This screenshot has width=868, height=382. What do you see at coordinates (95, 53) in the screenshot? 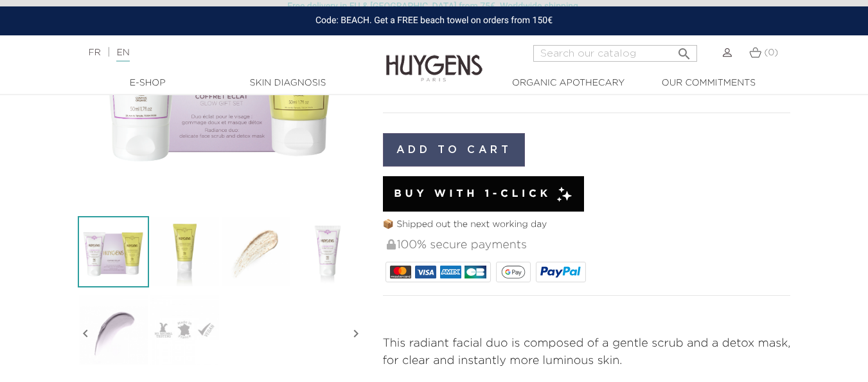
I see `a: FR` at bounding box center [95, 53].